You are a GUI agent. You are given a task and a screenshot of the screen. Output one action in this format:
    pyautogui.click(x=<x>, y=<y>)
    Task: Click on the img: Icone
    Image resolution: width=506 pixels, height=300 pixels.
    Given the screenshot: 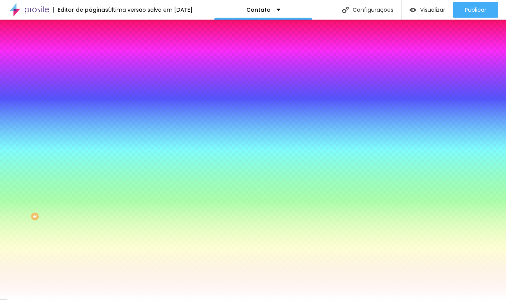 What is the action you would take?
    pyautogui.click(x=345, y=10)
    